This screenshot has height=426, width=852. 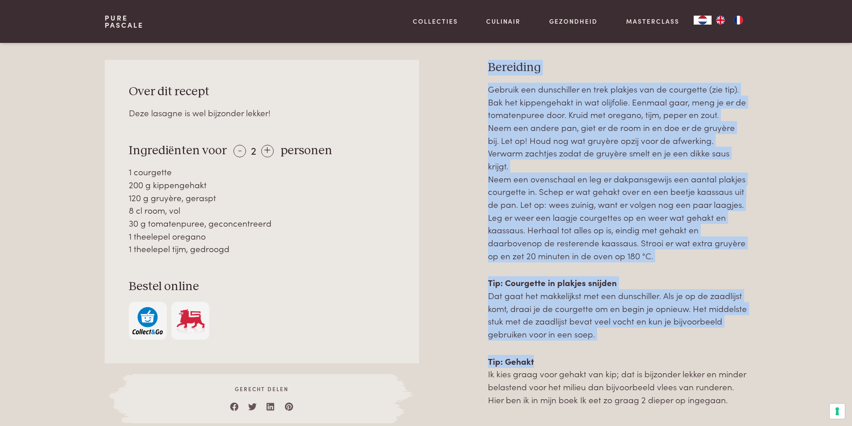 What do you see at coordinates (254, 150) in the screenshot?
I see `span: 2` at bounding box center [254, 150].